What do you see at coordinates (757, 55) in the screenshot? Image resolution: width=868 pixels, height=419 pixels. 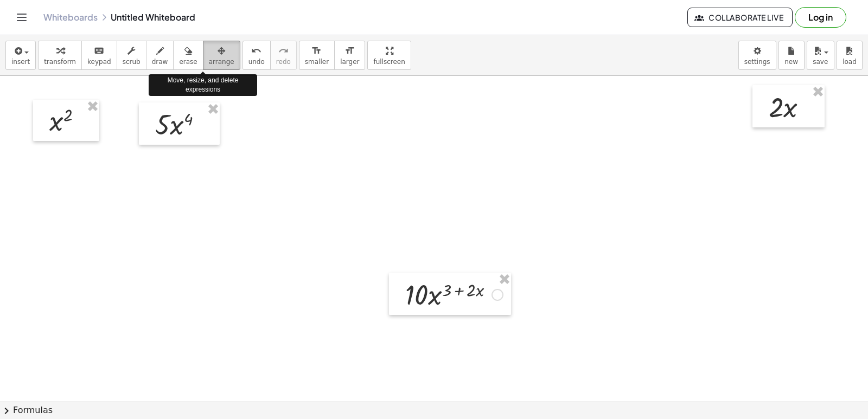 I see `button: settings` at bounding box center [757, 55].